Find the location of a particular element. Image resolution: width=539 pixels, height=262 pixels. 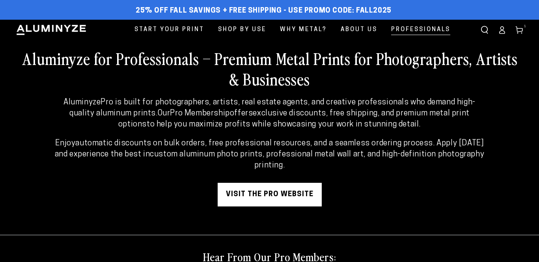

strong: AluminyzePro is built for photographers, artists, real estate agents, and creative professionals ... is located at coordinates (269, 108).